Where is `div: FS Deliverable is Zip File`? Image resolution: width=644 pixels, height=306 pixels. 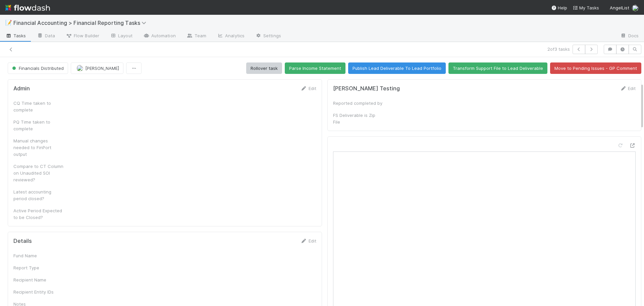
div: FS Deliverable is Zip File is located at coordinates (358, 119).